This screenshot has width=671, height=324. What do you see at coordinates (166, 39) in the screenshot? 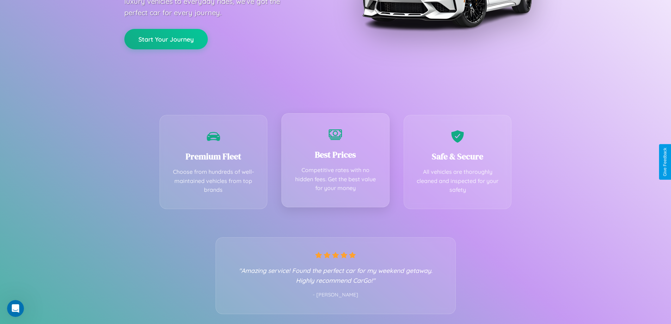
I see `button: Start Your Journey` at bounding box center [166, 39].